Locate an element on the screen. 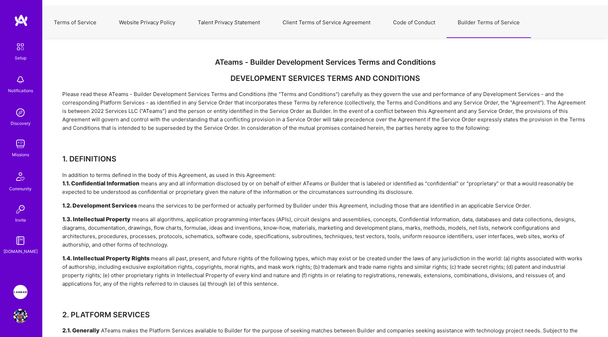  a: User Avatar is located at coordinates (20, 316).